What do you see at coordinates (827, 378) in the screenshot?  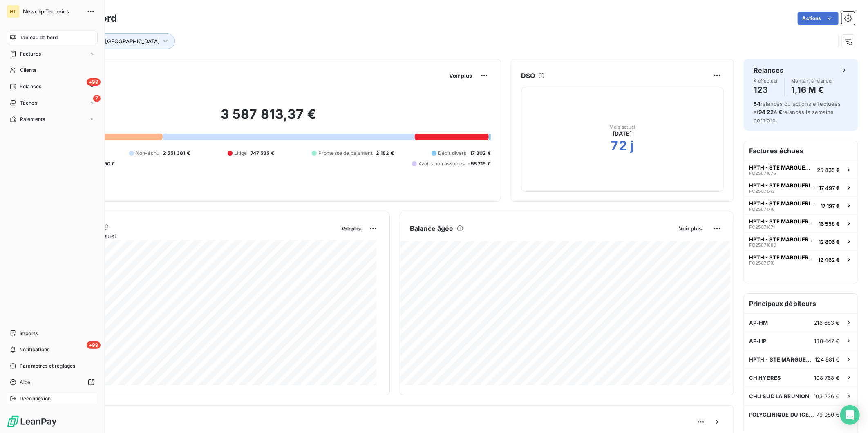 I see `span: 108 768 €` at bounding box center [827, 378].